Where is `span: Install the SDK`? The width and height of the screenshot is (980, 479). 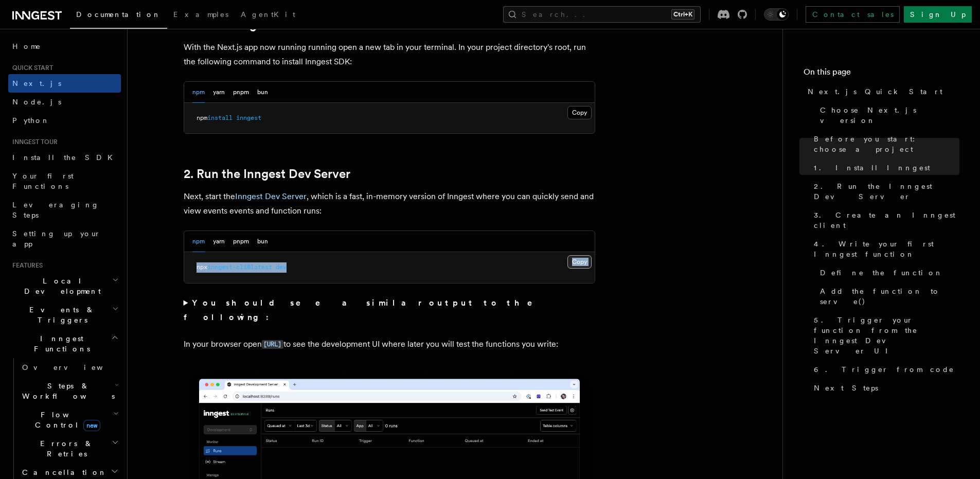 span: Install the SDK is located at coordinates (66, 157).